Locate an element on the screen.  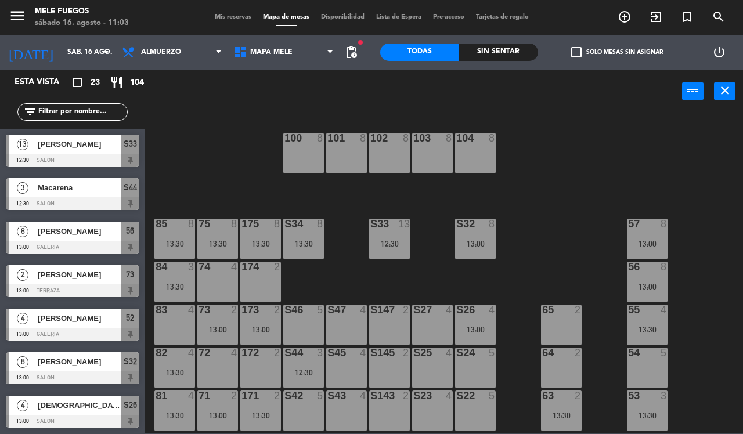
div: S46 is located at coordinates (285, 310).